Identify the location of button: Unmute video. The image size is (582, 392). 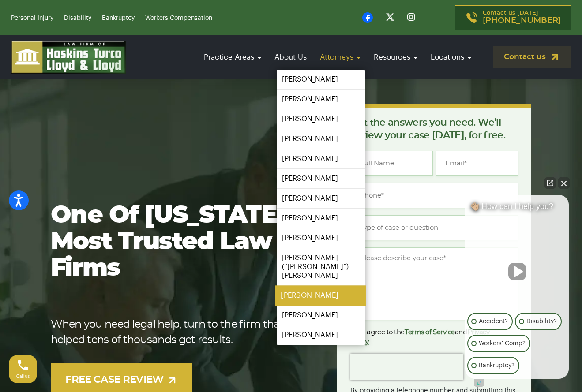
(517, 272).